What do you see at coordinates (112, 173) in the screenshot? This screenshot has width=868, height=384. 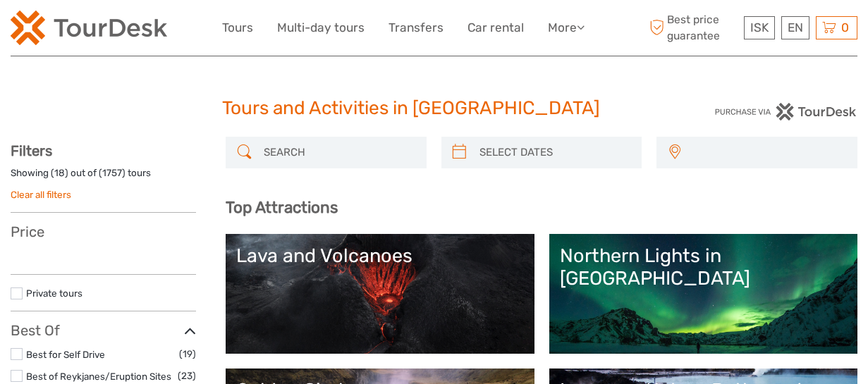 I see `label: 1757` at bounding box center [112, 173].